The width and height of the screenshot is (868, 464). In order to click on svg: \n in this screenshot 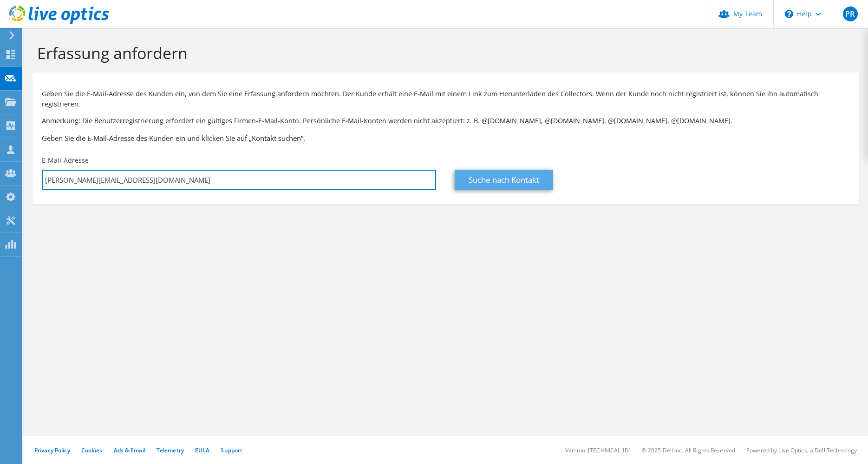, I will do `click(789, 14)`.